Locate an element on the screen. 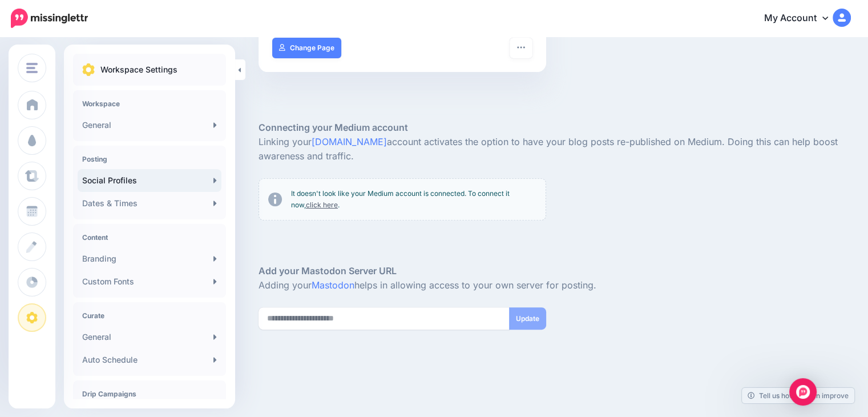  p: Workspace Settings is located at coordinates (139, 69).